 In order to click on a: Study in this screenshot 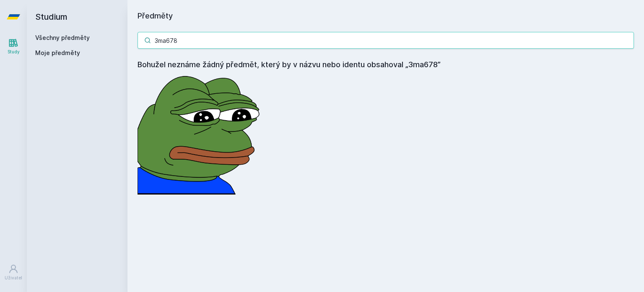, I will do `click(13, 46)`.